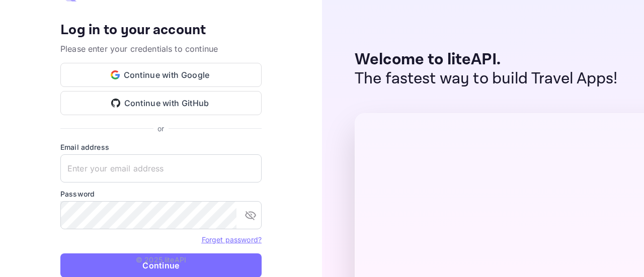 Image resolution: width=644 pixels, height=277 pixels. Describe the element at coordinates (161, 75) in the screenshot. I see `button: Continue with Google` at that location.